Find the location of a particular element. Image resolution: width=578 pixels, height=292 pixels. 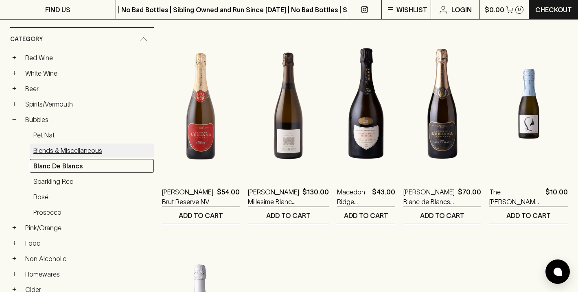

img: Macedon Ridge Blanc de Blancs 2016 is located at coordinates (366, 104).